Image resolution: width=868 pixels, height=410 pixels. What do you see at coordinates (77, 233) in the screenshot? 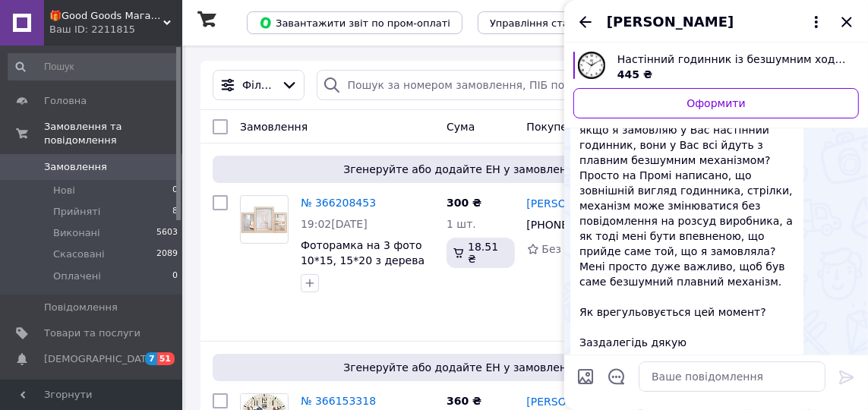
I see `span: Виконані` at bounding box center [77, 233].